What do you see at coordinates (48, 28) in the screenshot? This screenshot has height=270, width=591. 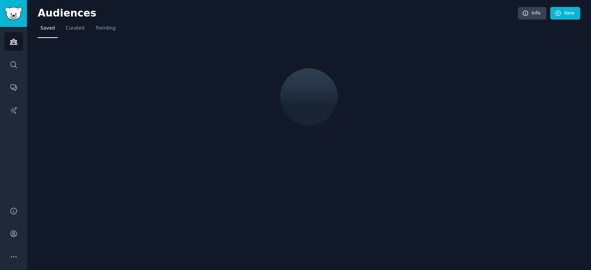 I see `span: Saved` at bounding box center [48, 28].